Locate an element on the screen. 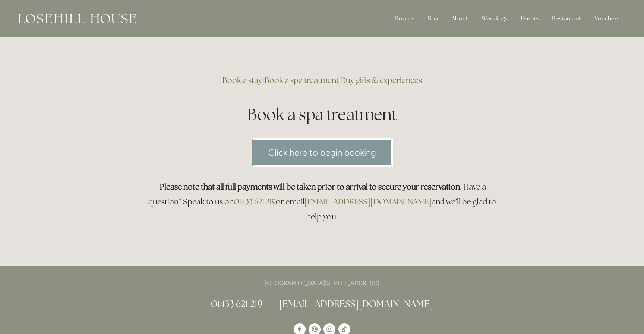 The height and width of the screenshot is (334, 644). div: Restaurant is located at coordinates (566, 19).